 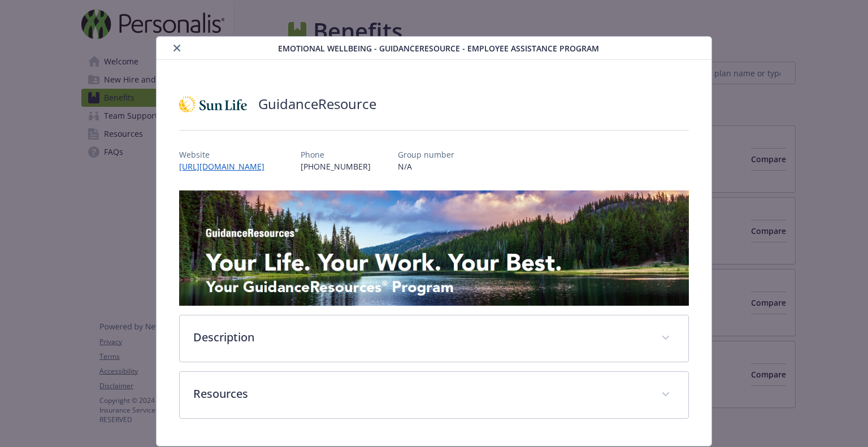 I want to click on p: Website, so click(x=226, y=154).